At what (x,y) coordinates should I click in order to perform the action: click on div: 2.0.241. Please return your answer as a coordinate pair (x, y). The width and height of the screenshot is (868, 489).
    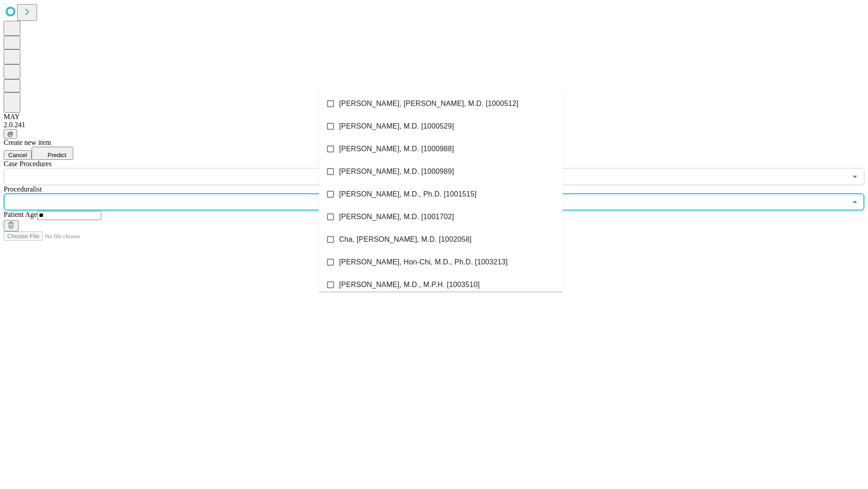
    Looking at the image, I should click on (434, 124).